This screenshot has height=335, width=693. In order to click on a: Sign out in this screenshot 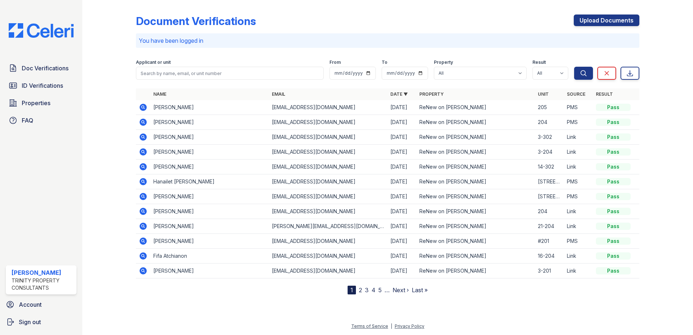, I will do `click(41, 322)`.